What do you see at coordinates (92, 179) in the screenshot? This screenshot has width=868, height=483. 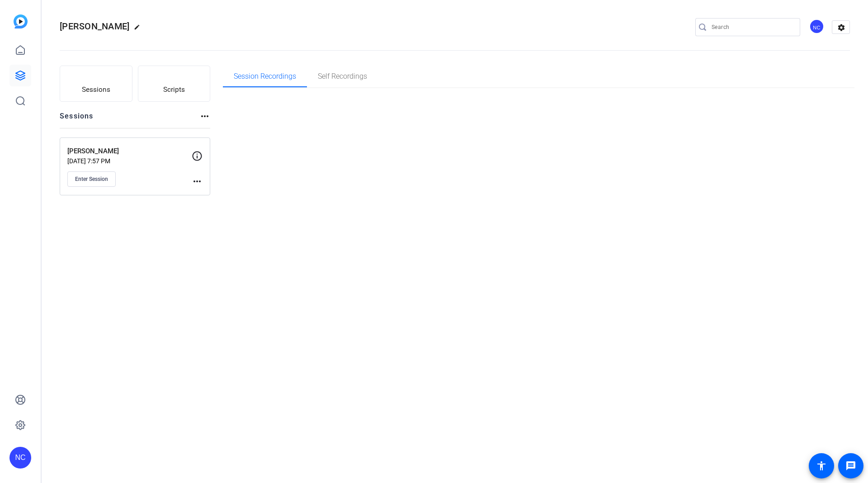 I see `span: Enter Session` at bounding box center [92, 179].